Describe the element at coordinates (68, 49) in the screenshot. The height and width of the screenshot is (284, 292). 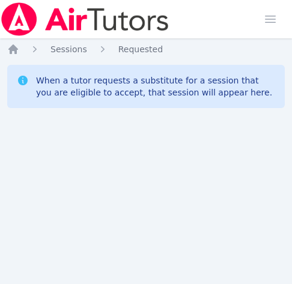
I see `a: Sessions` at that location.